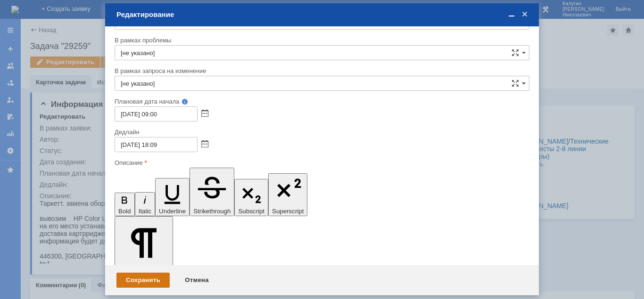 Image resolution: width=644 pixels, height=299 pixels. What do you see at coordinates (144, 247) in the screenshot?
I see `button: Paragraph Format` at bounding box center [144, 247].